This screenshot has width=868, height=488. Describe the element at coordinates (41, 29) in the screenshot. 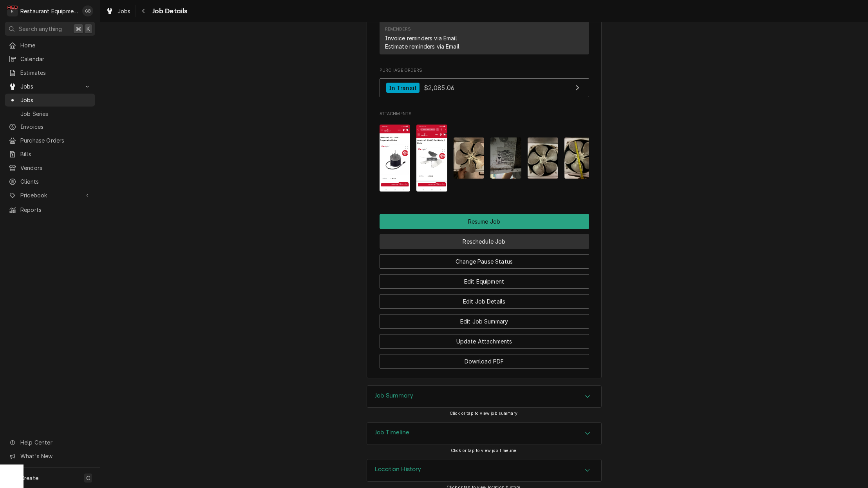

I see `span: Search anything` at that location.